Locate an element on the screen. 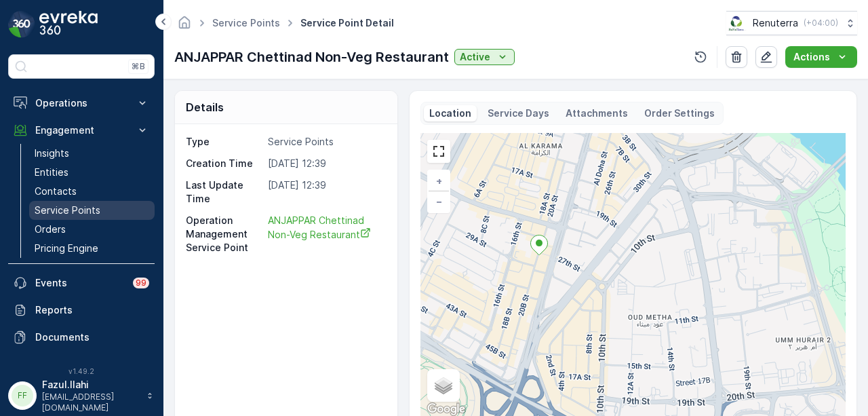  p: Reports is located at coordinates (93, 310).